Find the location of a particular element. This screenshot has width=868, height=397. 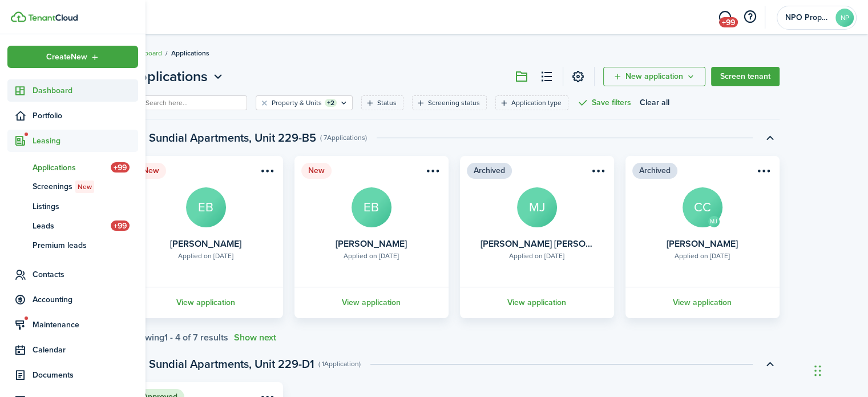

button: New application is located at coordinates (654, 77).